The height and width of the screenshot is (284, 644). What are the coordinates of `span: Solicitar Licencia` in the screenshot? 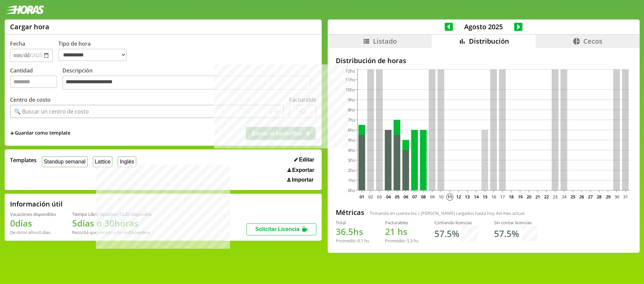 It's located at (277, 229).